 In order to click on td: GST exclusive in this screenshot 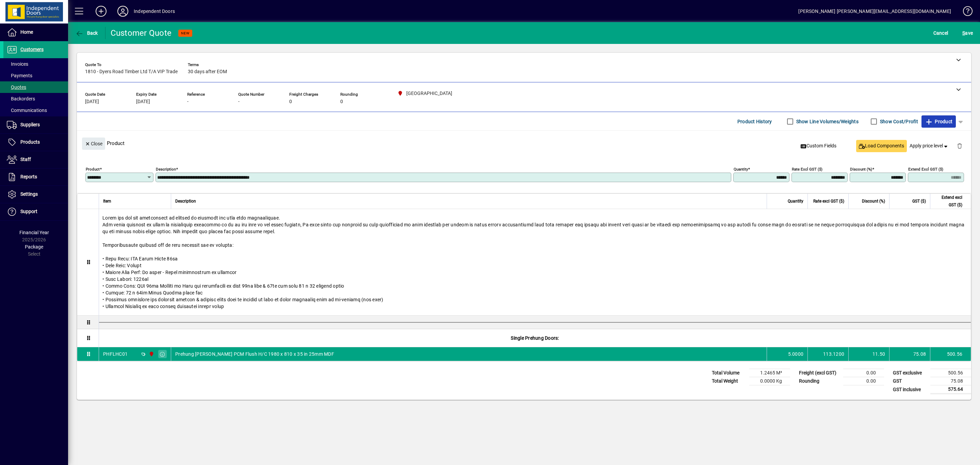, I will do `click(910, 373)`.